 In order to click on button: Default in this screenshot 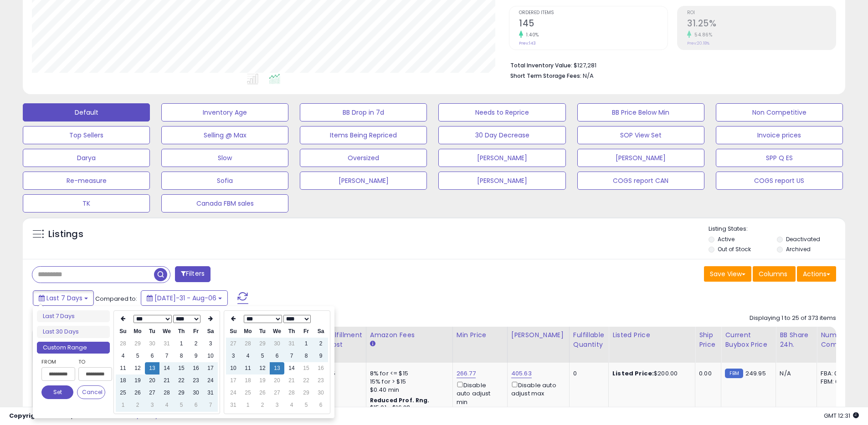, I will do `click(86, 112)`.